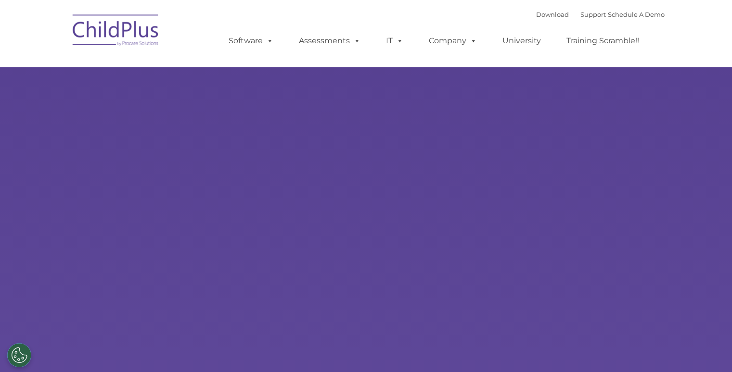 The height and width of the screenshot is (372, 732). Describe the element at coordinates (602, 41) in the screenshot. I see `a: Training Scramble!!` at that location.